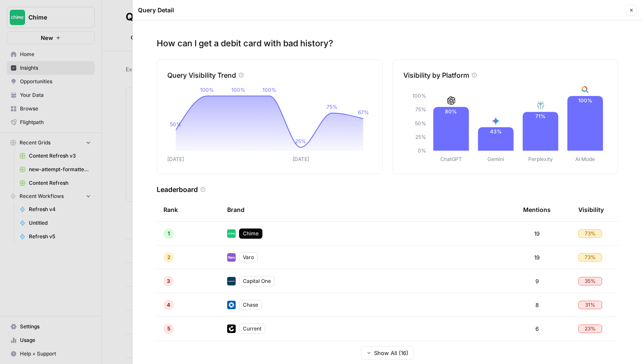  What do you see at coordinates (168, 329) in the screenshot?
I see `span: 5` at bounding box center [168, 329].